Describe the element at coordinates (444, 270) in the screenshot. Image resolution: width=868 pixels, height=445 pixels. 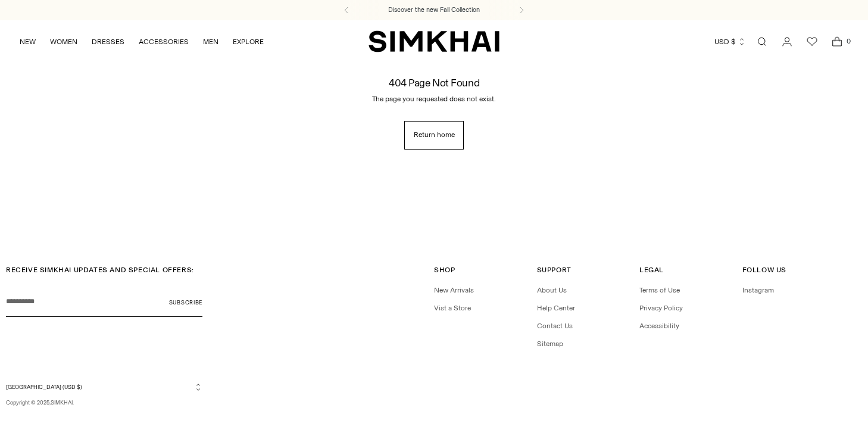
I see `span: Shop` at that location.